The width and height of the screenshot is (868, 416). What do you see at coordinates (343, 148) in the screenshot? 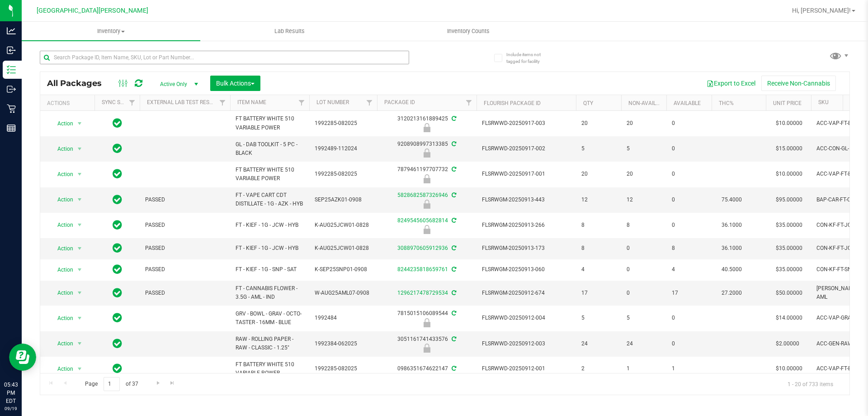
I see `span: 1992489-112024` at bounding box center [343, 148].